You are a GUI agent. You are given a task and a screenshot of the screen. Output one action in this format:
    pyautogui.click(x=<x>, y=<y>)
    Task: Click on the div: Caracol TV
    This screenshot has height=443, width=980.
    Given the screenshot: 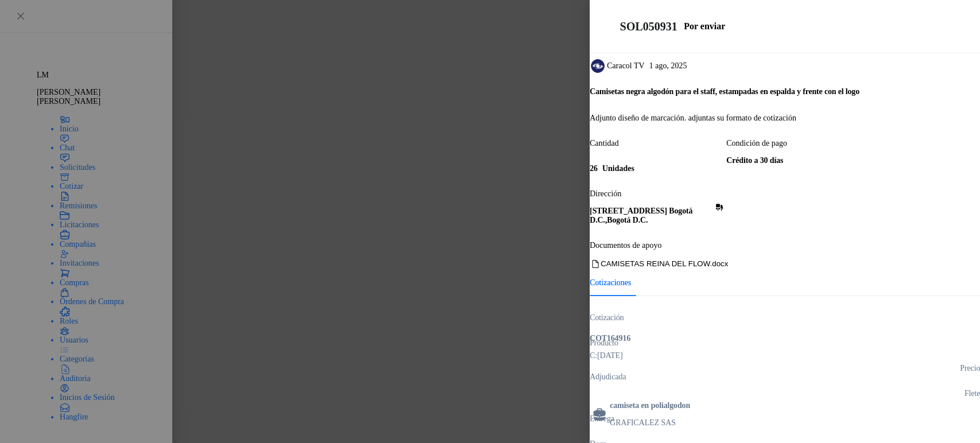 What is the action you would take?
    pyautogui.click(x=619, y=66)
    